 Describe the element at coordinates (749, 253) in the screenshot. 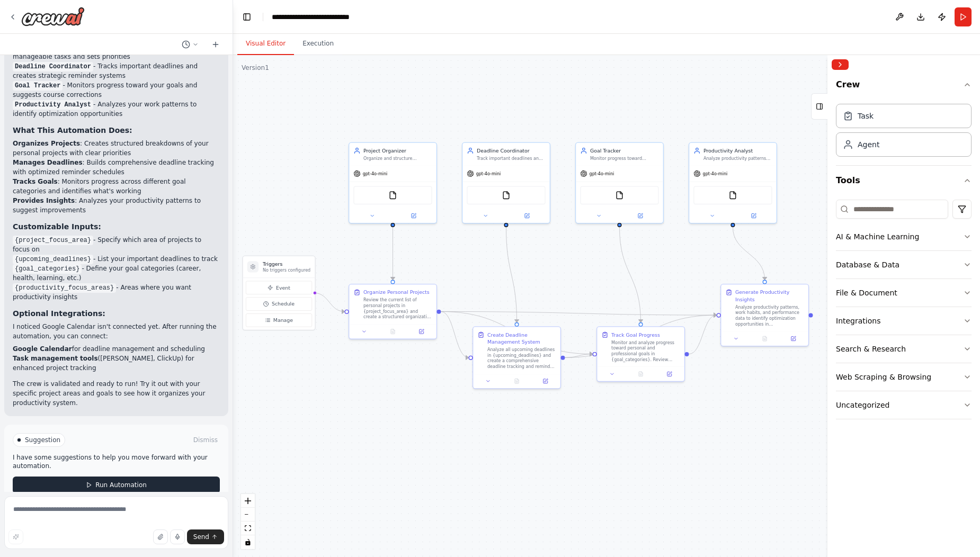

I see `g: Edge from 0dfeef84-c579-4e75-9a16-f529853116ce to 15b46807-ce8d-49ce-8bfd-3a6c0ff299e9` at that location.